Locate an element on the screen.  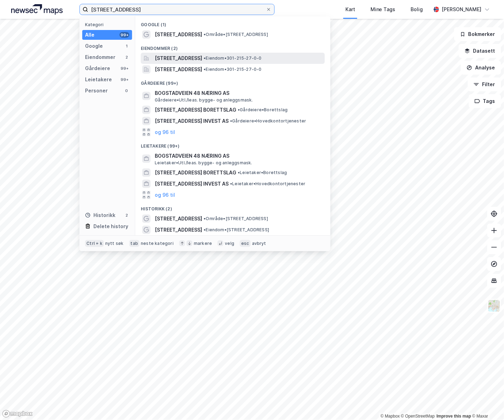
div: Google is located at coordinates (94, 46).